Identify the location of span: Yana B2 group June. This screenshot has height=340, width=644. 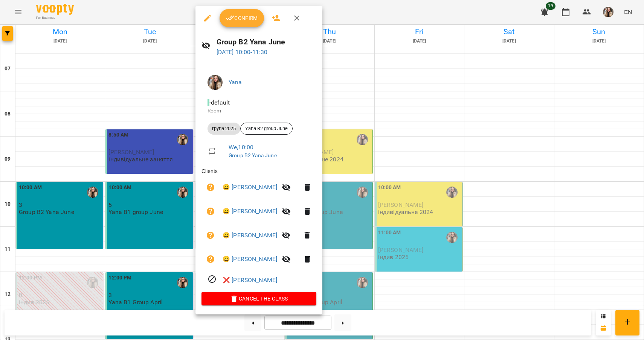
(266, 129).